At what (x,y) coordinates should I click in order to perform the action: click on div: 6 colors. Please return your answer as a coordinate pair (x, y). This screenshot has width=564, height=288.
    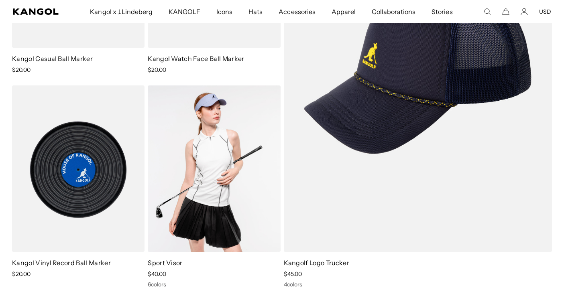
    Looking at the image, I should click on (214, 285).